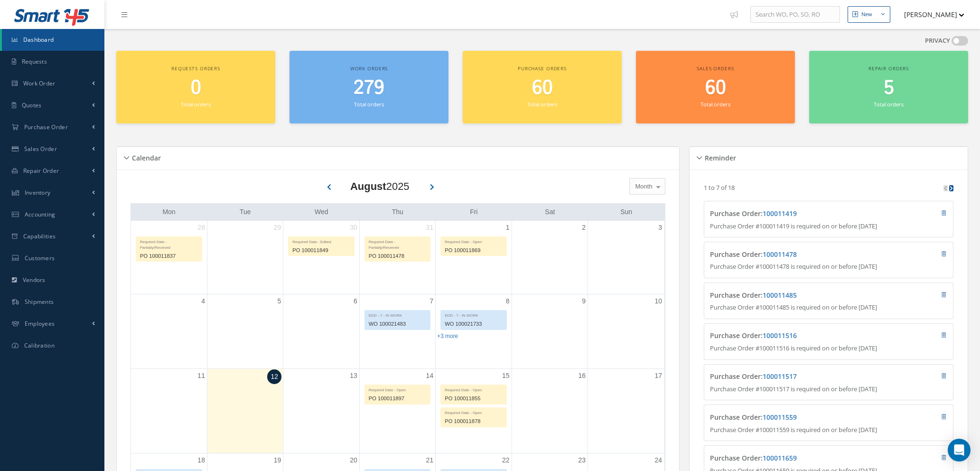  Describe the element at coordinates (34, 61) in the screenshot. I see `span: Requests` at that location.